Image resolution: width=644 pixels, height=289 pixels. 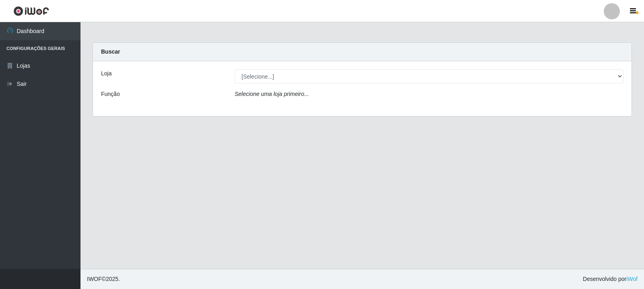 What do you see at coordinates (110, 52) in the screenshot?
I see `strong: Buscar` at bounding box center [110, 52].